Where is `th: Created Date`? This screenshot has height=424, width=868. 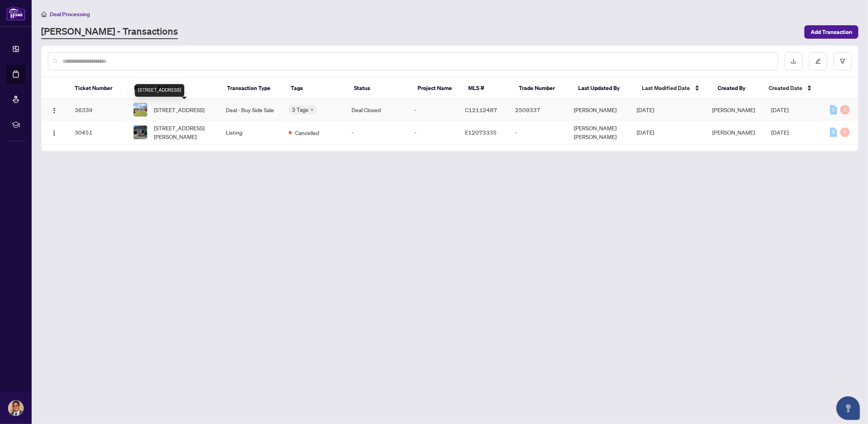 th: Created Date is located at coordinates (792, 88).